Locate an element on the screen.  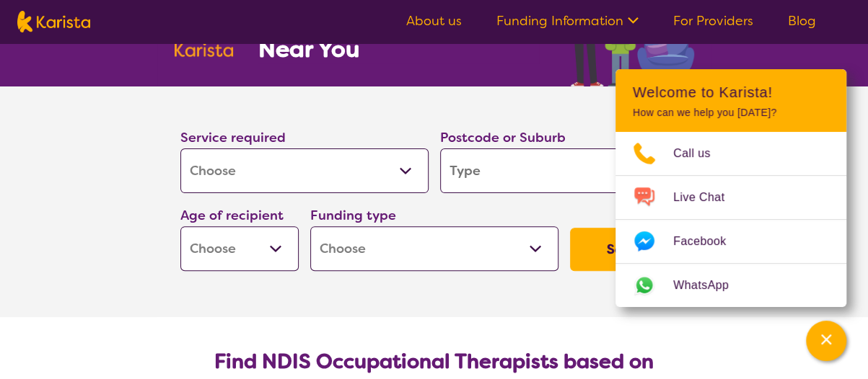
span: Facebook is located at coordinates (708, 241).